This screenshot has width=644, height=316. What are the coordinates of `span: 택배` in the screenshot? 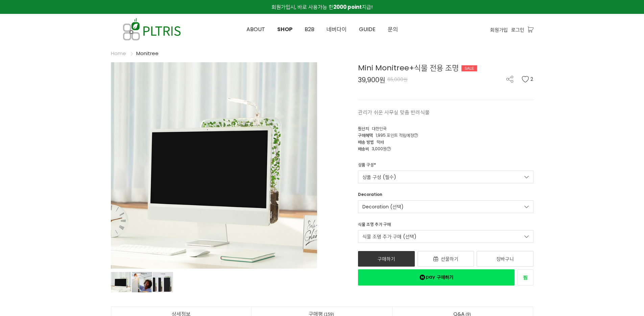 It's located at (380, 142).